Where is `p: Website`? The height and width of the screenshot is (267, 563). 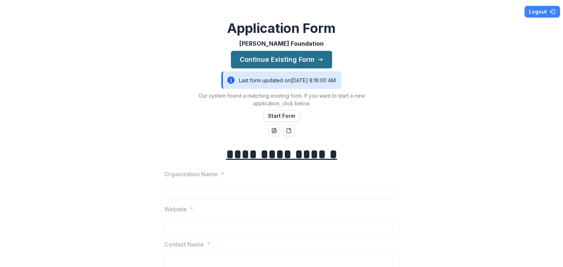
p: Website is located at coordinates (176, 210).